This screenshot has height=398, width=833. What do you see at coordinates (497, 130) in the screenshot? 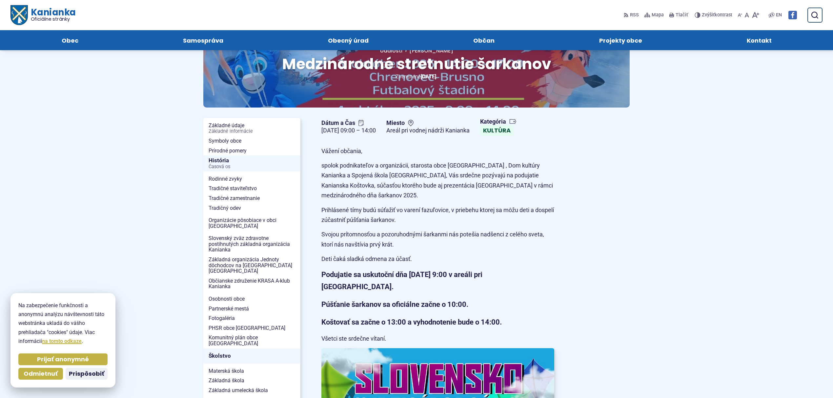
I see `a: Kultúra` at bounding box center [497, 130].